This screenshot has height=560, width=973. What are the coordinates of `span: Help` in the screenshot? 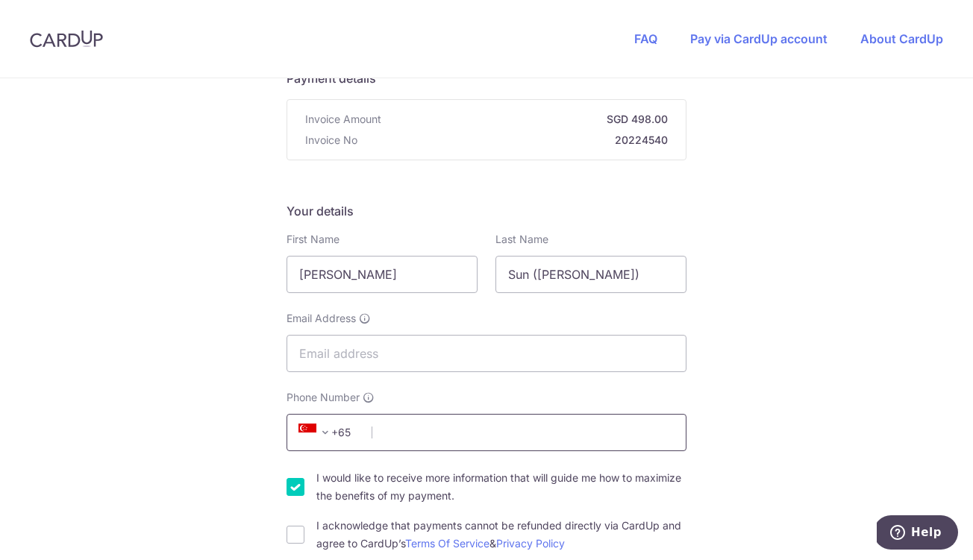 It's located at (49, 18).